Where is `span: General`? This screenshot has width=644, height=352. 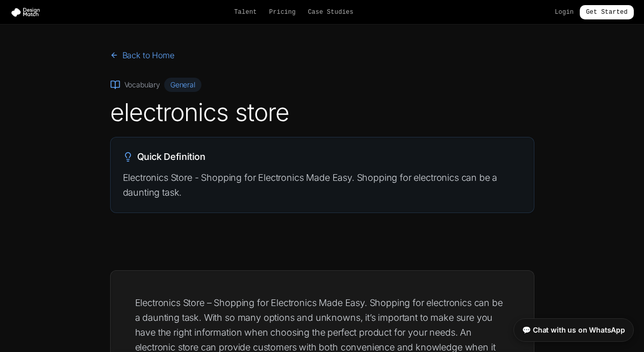
span: General is located at coordinates (183, 85).